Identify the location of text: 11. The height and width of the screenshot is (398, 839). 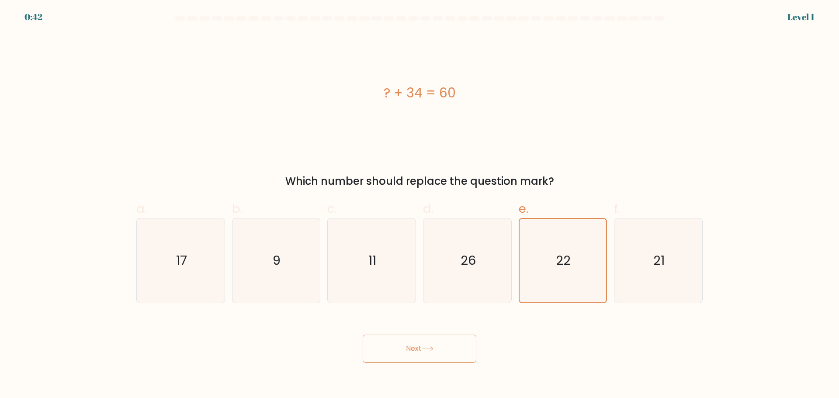
(373, 261).